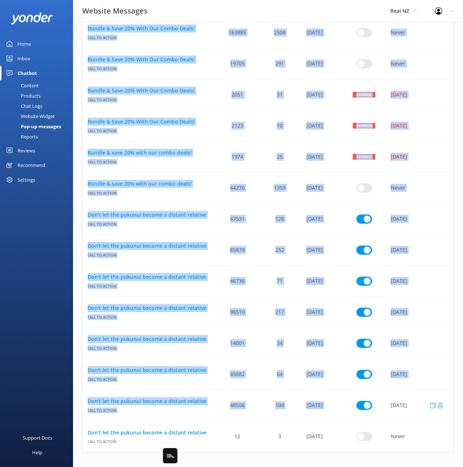 The image size is (463, 467). I want to click on div: 2508, so click(280, 33).